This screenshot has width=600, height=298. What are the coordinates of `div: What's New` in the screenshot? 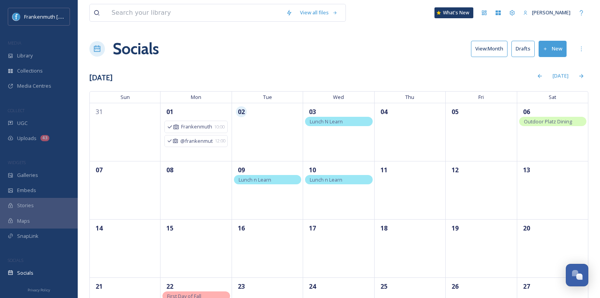 It's located at (454, 13).